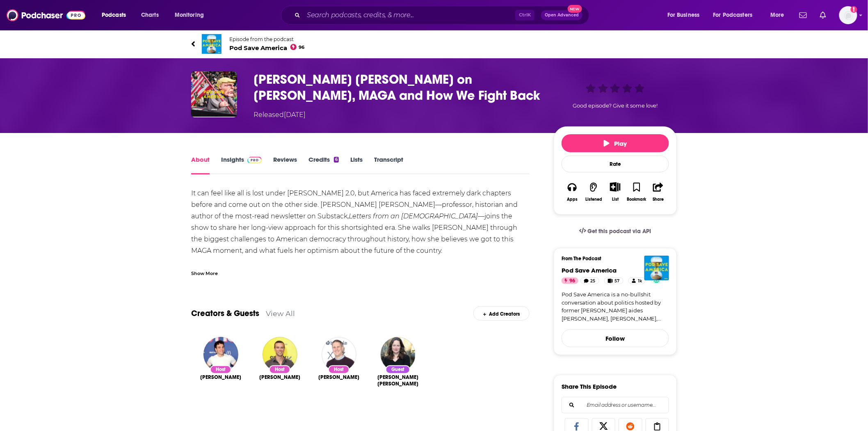 This screenshot has height=431, width=868. What do you see at coordinates (615, 143) in the screenshot?
I see `button: Play` at bounding box center [615, 143].